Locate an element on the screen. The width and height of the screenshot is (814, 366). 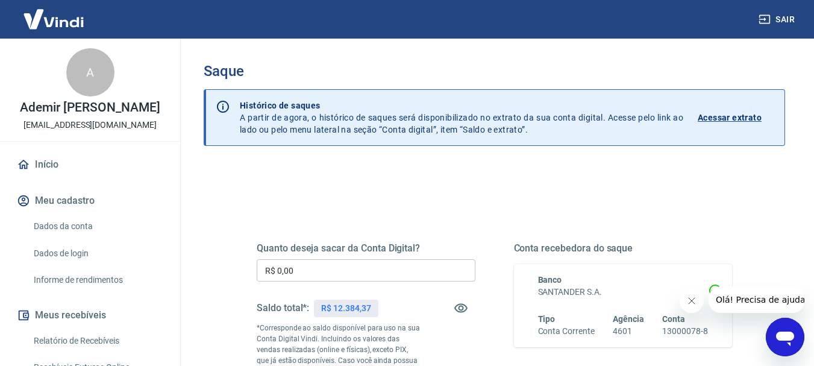
h5: Conta recebedora do saque is located at coordinates (623, 248).